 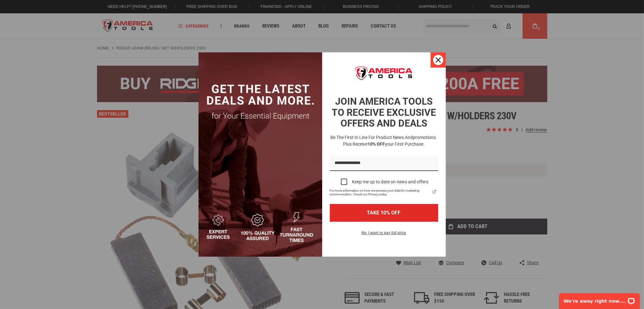 I want to click on strong: JOIN AMERICA TOOLS TO RECEIVE EXCLUSIVE OFFERS AND DEALS, so click(x=384, y=113).